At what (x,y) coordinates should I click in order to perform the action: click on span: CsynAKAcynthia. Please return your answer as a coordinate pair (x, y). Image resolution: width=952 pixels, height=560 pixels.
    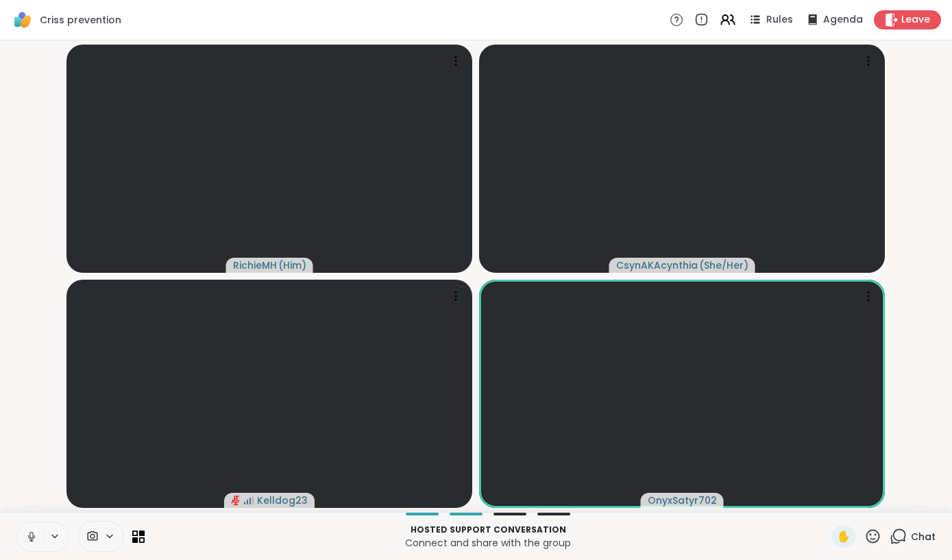
    Looking at the image, I should click on (657, 265).